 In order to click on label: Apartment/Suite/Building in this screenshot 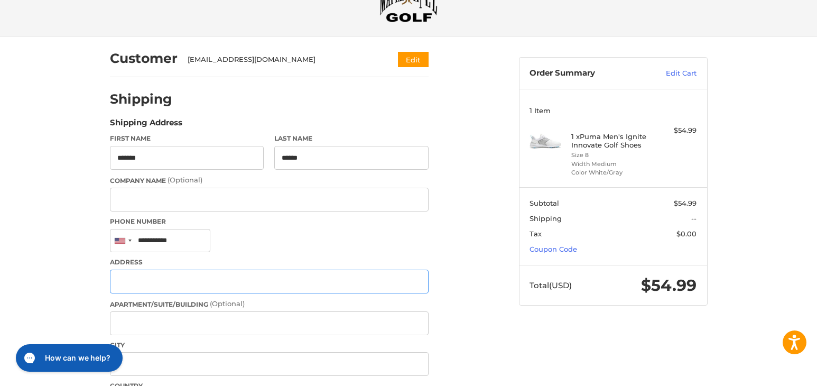, I will do `click(269, 304)`.